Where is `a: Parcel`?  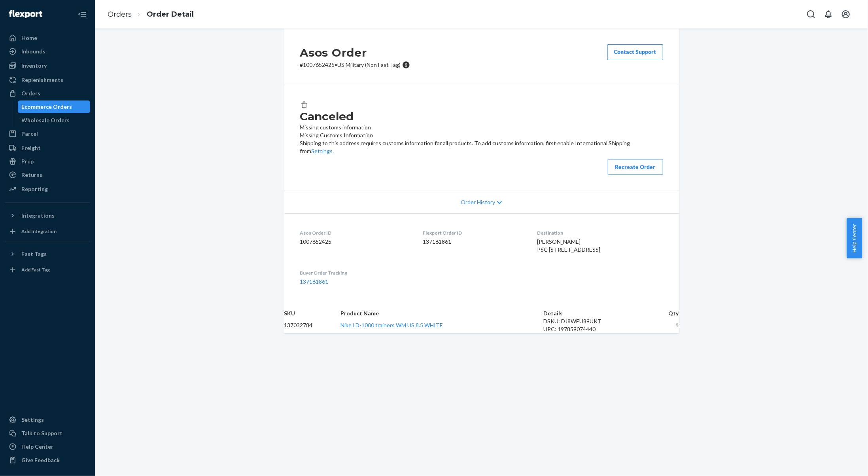 a: Parcel is located at coordinates (48, 134).